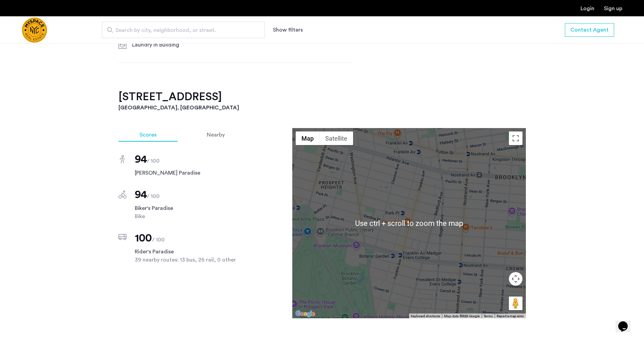 The height and width of the screenshot is (339, 644). I want to click on div: Laundry In Building, so click(160, 44).